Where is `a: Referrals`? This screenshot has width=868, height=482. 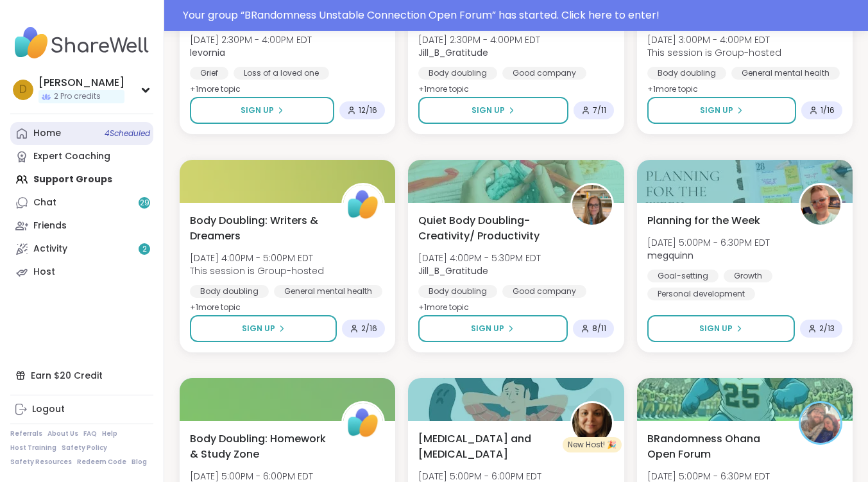
a: Referrals is located at coordinates (26, 434).